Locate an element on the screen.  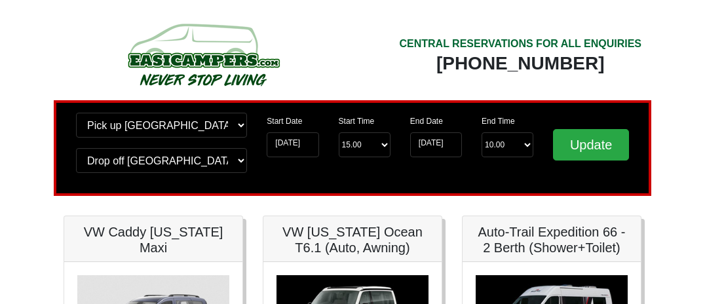
h5: Auto-Trail Expedition 66 - 2 Berth (Shower+Toilet) is located at coordinates (552, 240).